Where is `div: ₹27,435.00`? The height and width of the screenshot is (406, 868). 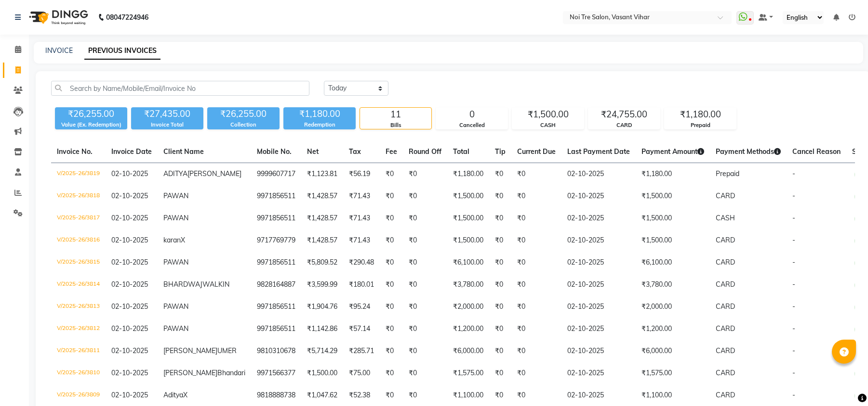 div: ₹27,435.00 is located at coordinates (167, 114).